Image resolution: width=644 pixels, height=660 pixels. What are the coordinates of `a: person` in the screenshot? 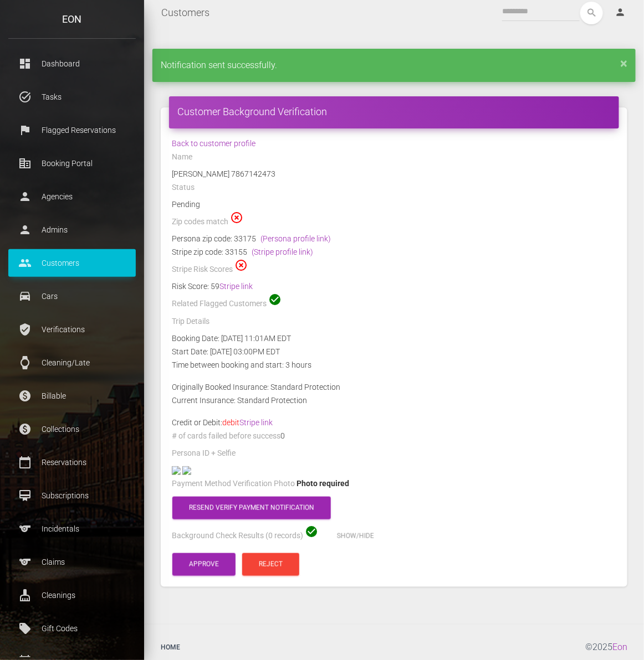 It's located at (620, 12).